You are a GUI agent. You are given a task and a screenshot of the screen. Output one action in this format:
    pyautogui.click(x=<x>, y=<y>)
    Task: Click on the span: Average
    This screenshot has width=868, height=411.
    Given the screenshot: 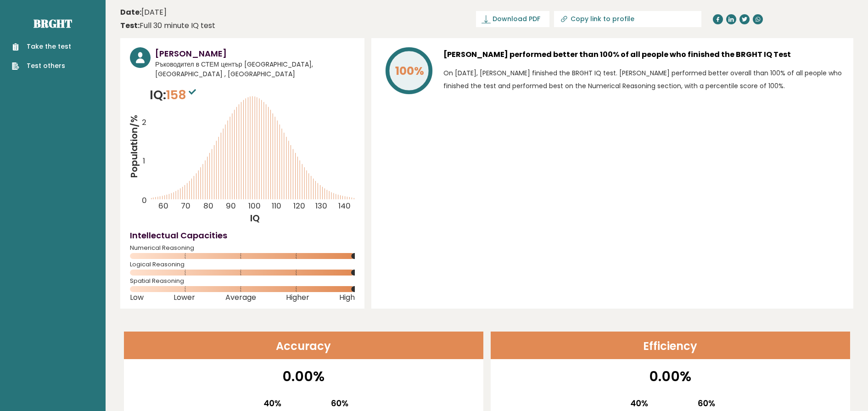 What is the action you would take?
    pyautogui.click(x=240, y=298)
    